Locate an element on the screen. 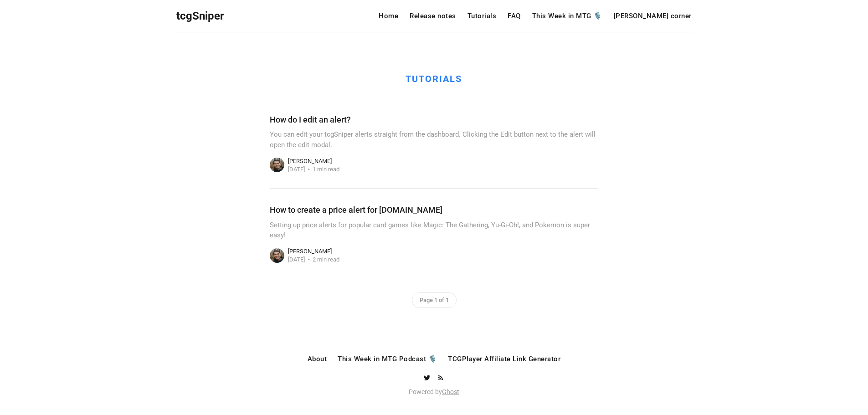  h1: Tutorials is located at coordinates (434, 79).